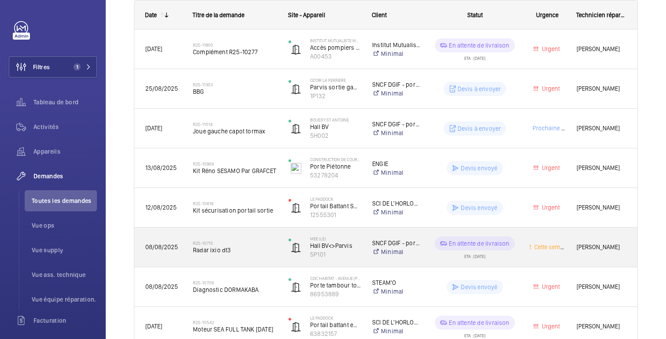  I want to click on font: Demandes, so click(48, 176).